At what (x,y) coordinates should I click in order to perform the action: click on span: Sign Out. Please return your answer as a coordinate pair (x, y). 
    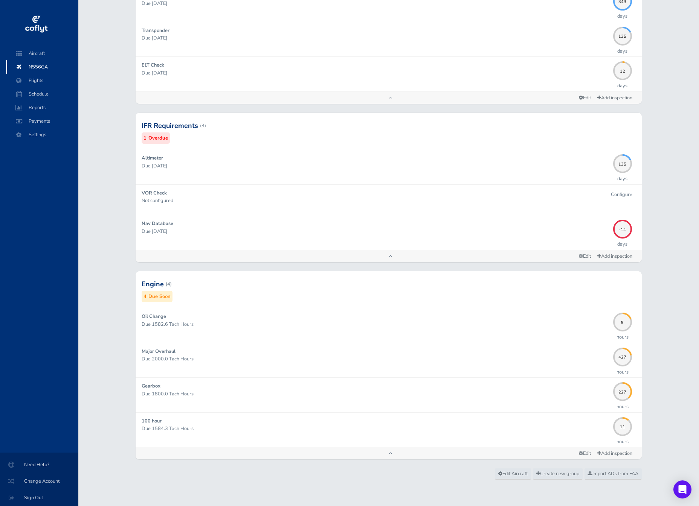
    Looking at the image, I should click on (39, 498).